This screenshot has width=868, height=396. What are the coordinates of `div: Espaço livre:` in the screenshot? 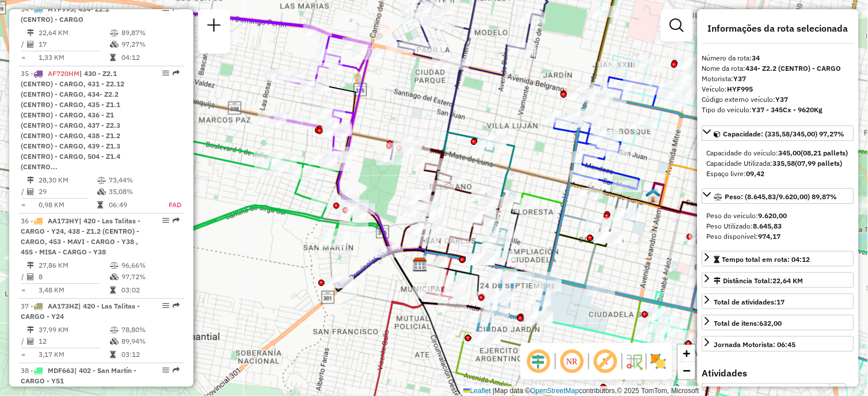 It's located at (778, 174).